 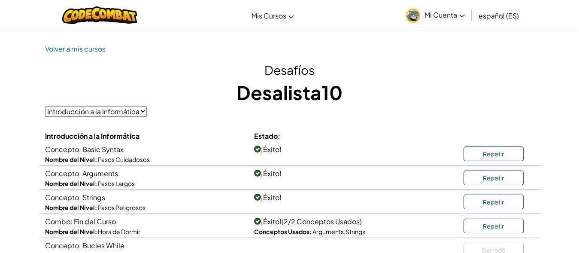 What do you see at coordinates (100, 15) in the screenshot?
I see `a: CodeCombat logo` at bounding box center [100, 15].